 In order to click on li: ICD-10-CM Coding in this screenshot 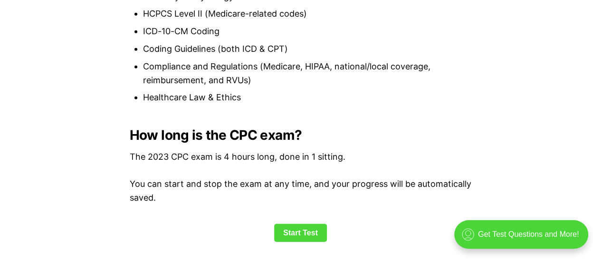, I will do `click(308, 31)`.